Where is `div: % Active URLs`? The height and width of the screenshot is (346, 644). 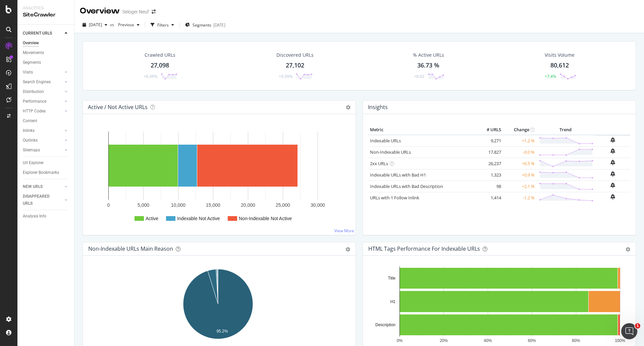 div: % Active URLs is located at coordinates (428, 55).